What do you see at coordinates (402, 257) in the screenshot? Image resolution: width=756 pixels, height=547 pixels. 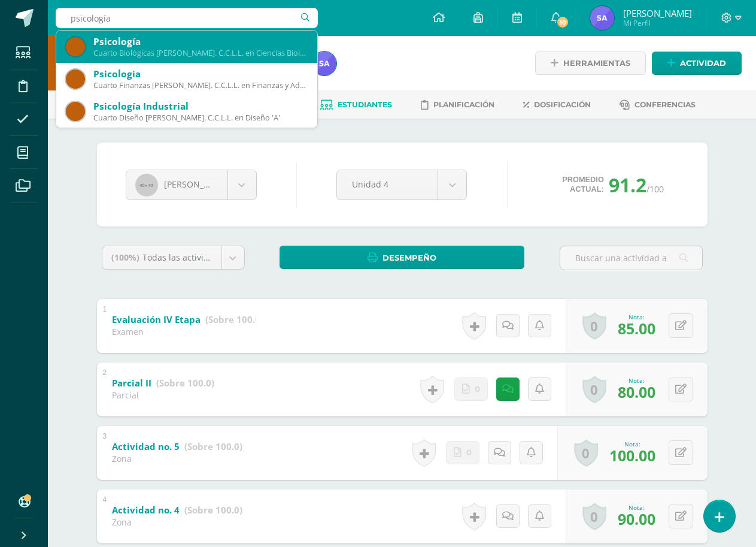 I see `a: Desempeño` at bounding box center [402, 257].